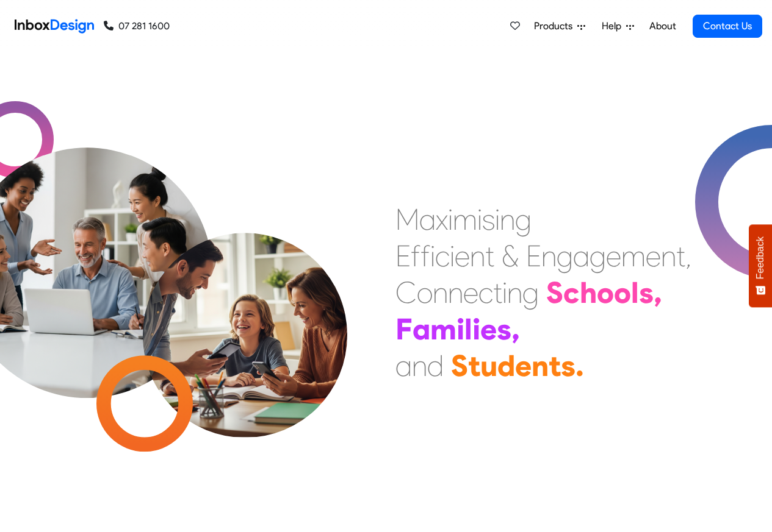 This screenshot has height=532, width=772. Describe the element at coordinates (244, 310) in the screenshot. I see `img: parents_with_child.png` at that location.